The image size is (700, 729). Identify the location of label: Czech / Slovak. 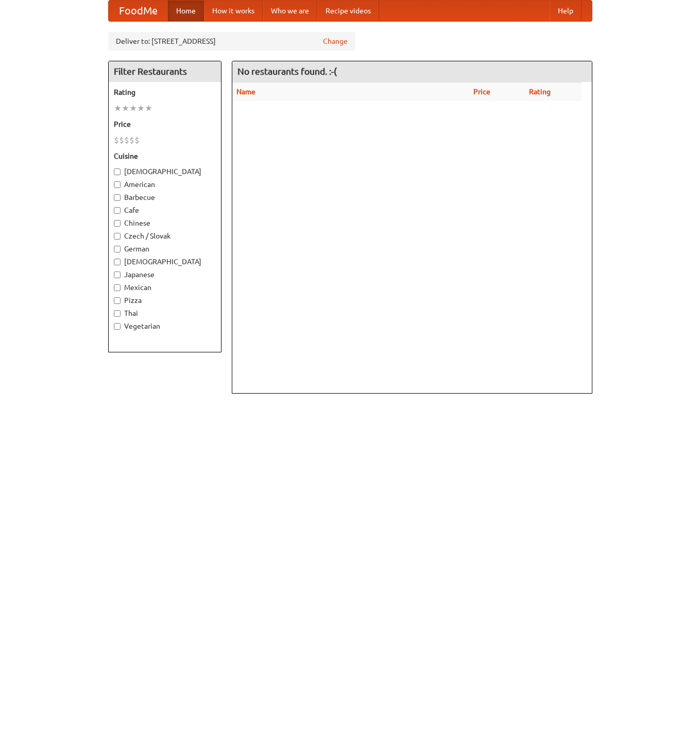
(165, 236).